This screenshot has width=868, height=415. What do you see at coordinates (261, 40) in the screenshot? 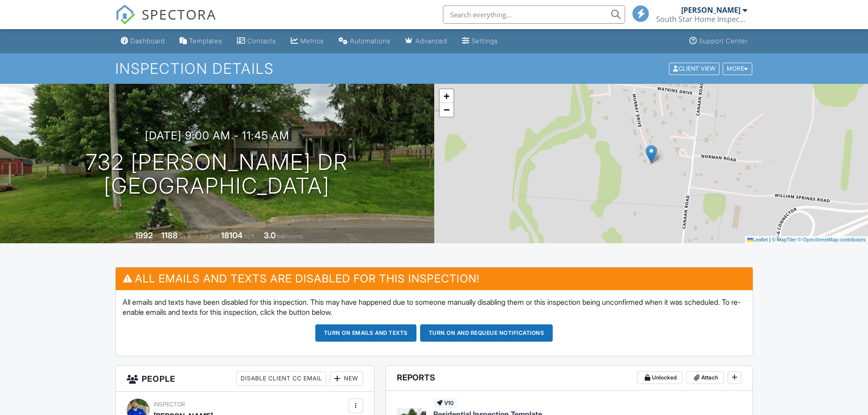
I see `div: Contacts` at bounding box center [261, 40].